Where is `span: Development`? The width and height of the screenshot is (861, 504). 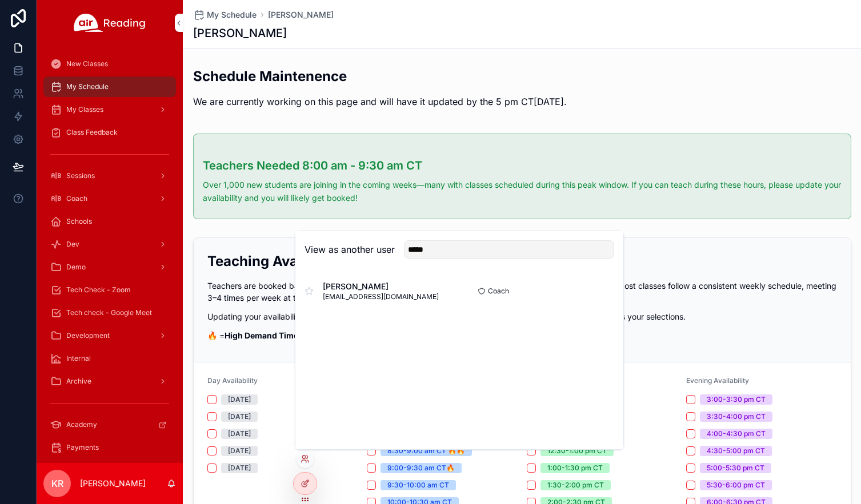
span: Development is located at coordinates (88, 336).